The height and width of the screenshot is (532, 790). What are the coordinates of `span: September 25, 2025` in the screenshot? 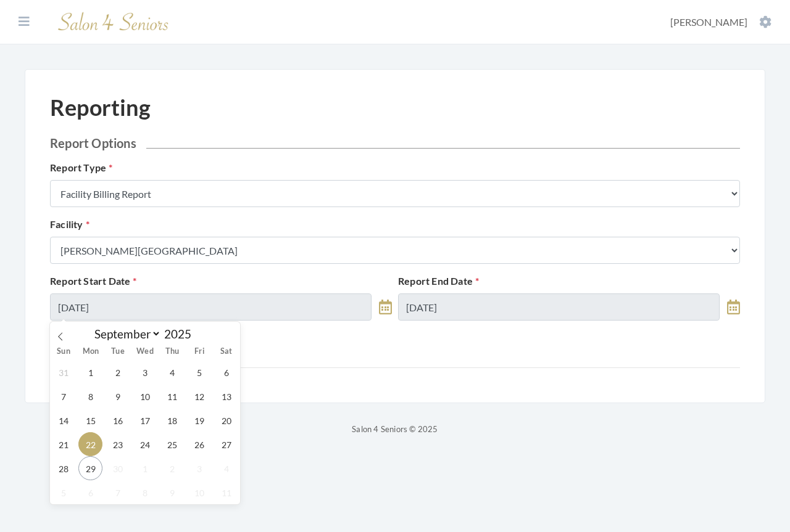 It's located at (172, 444).